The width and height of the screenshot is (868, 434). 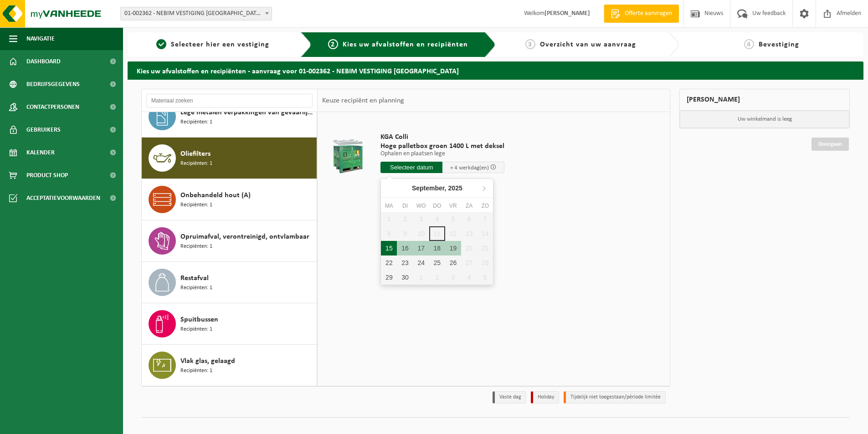 What do you see at coordinates (587, 44) in the screenshot?
I see `span: Overzicht van uw aanvraag` at bounding box center [587, 44].